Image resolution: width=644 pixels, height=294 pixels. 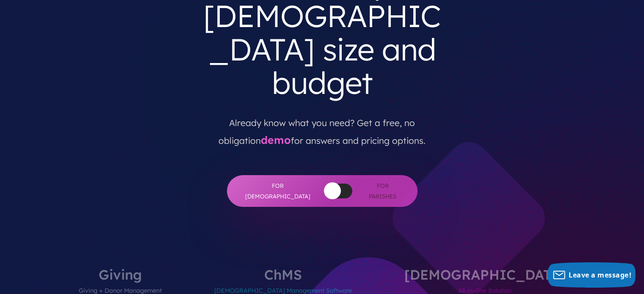 What do you see at coordinates (275, 140) in the screenshot?
I see `a: demo` at bounding box center [275, 140].